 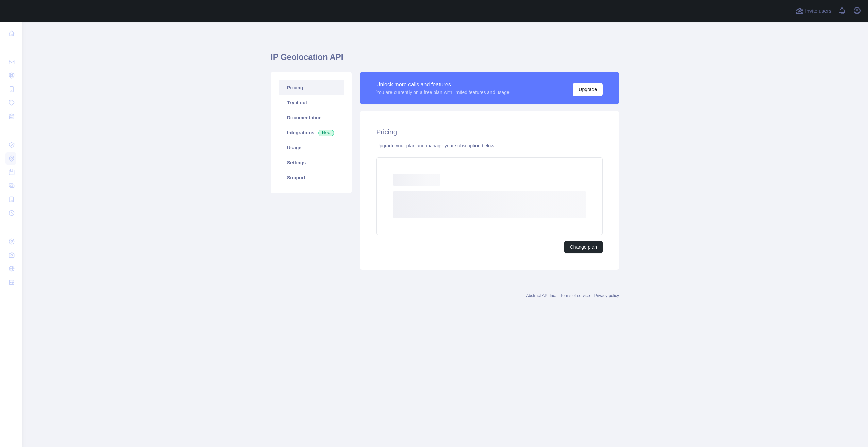 I want to click on button: Invite users, so click(x=813, y=11).